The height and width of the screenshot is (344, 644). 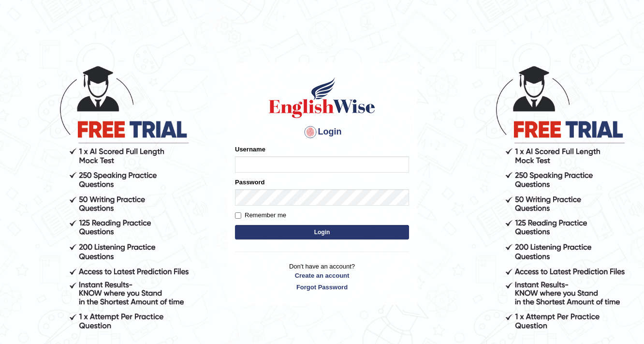 What do you see at coordinates (260, 215) in the screenshot?
I see `label: Remember me` at bounding box center [260, 215].